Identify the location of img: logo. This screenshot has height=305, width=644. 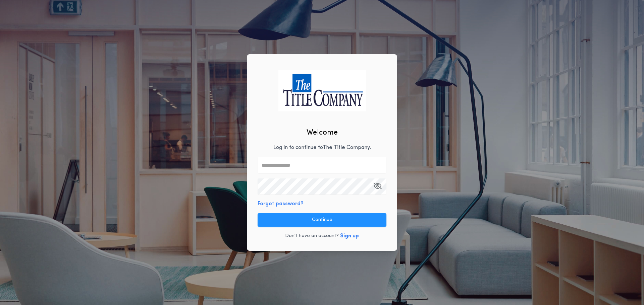
(322, 91).